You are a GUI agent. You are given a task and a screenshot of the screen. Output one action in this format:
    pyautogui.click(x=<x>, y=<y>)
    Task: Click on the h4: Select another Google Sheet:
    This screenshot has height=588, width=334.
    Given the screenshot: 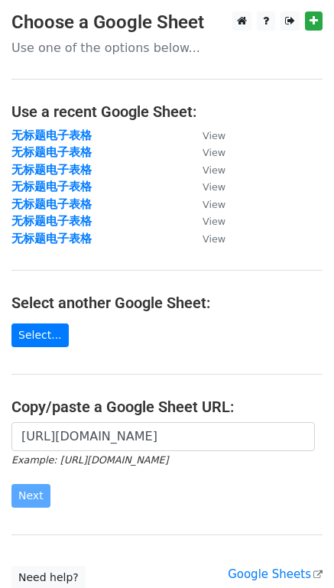 What is the action you would take?
    pyautogui.click(x=167, y=303)
    